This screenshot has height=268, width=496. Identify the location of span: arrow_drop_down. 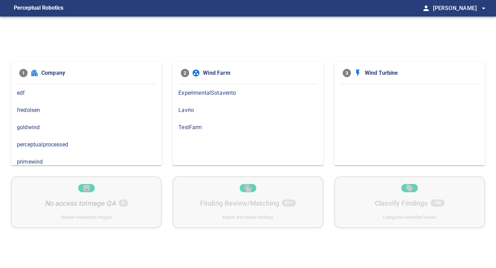
(483, 8).